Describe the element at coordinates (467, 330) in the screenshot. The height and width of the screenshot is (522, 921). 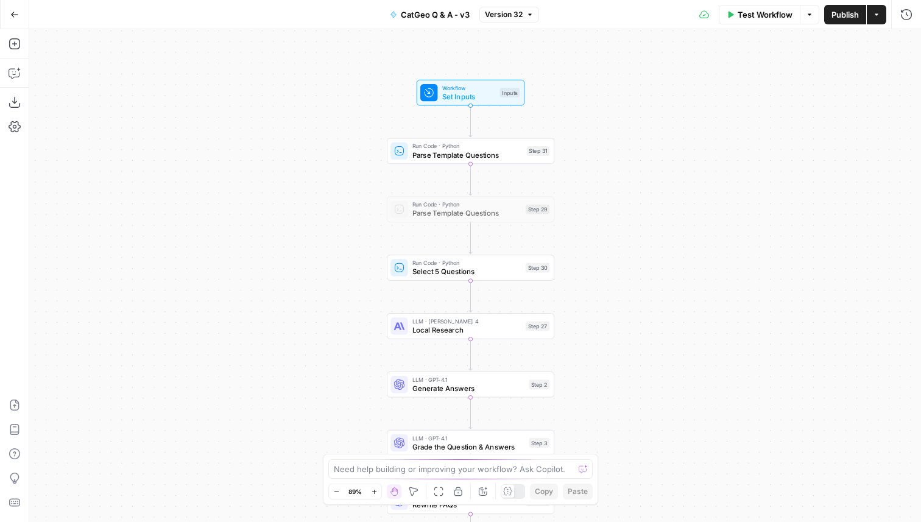
I see `span: Local Research` at that location.